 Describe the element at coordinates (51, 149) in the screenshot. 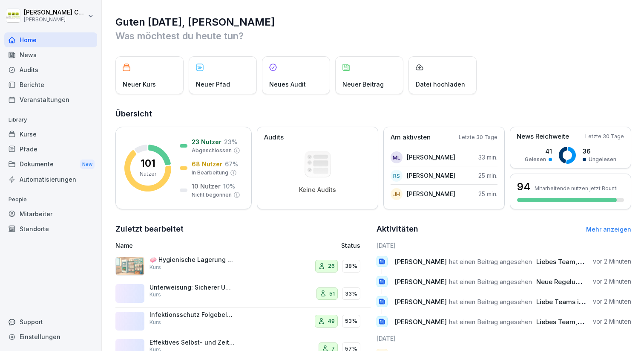

I see `div: Pfade` at that location.